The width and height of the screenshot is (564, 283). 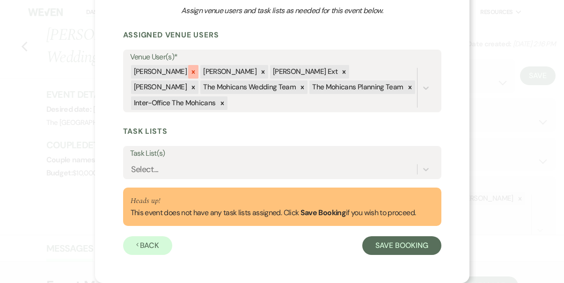 I want to click on h3: Assigned Venue Users, so click(x=282, y=35).